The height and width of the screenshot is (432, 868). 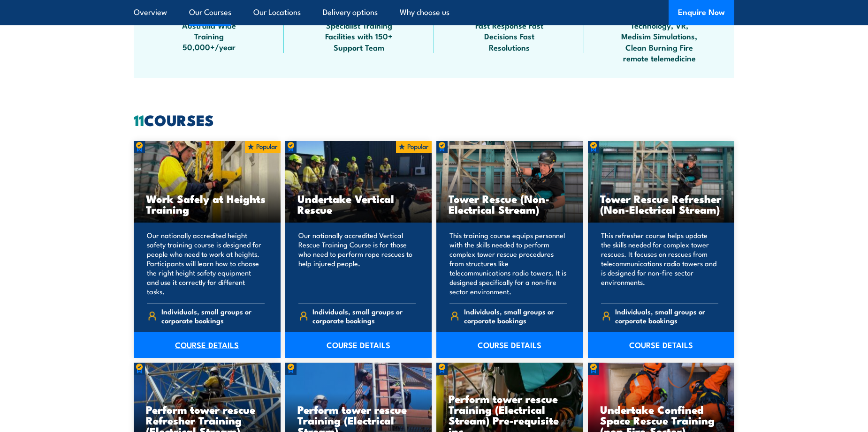 I want to click on span: Australia Wide Training 50,000+/year, so click(x=209, y=36).